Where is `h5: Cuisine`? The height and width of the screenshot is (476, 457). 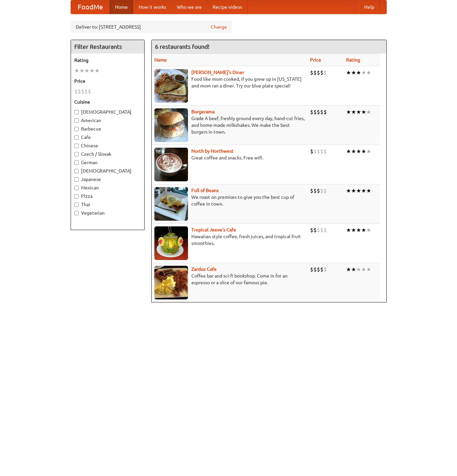
h5: Cuisine is located at coordinates (107, 102).